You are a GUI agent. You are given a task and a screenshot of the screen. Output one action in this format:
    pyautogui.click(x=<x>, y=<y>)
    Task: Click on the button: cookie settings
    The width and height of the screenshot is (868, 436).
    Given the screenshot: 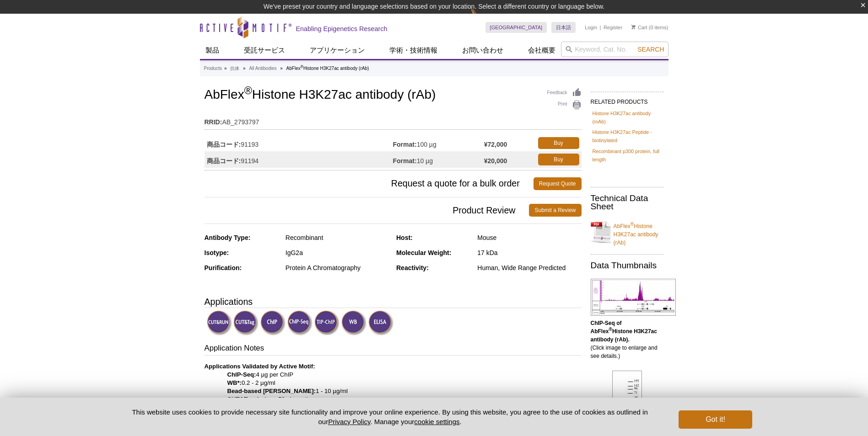 What is the action you would take?
    pyautogui.click(x=436, y=422)
    